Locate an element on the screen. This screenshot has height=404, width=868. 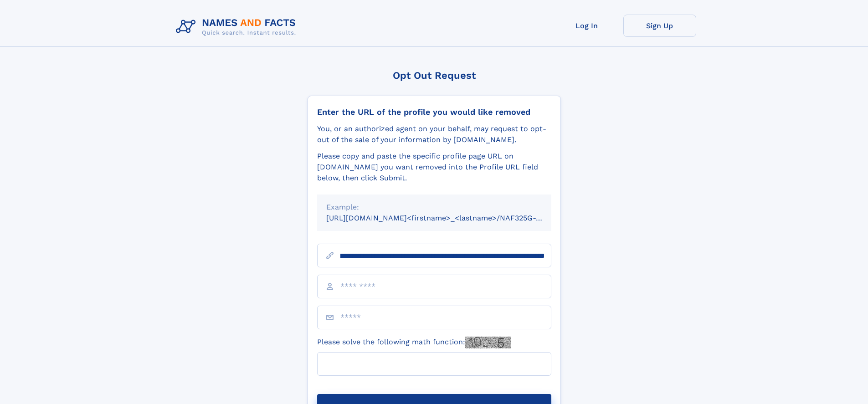
a: Sign Up is located at coordinates (660, 25).